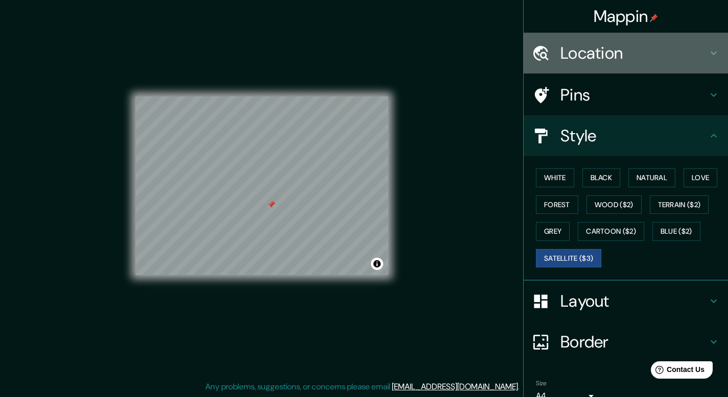 The height and width of the screenshot is (397, 728). Describe the element at coordinates (676, 231) in the screenshot. I see `button: Blue ($2)` at that location.